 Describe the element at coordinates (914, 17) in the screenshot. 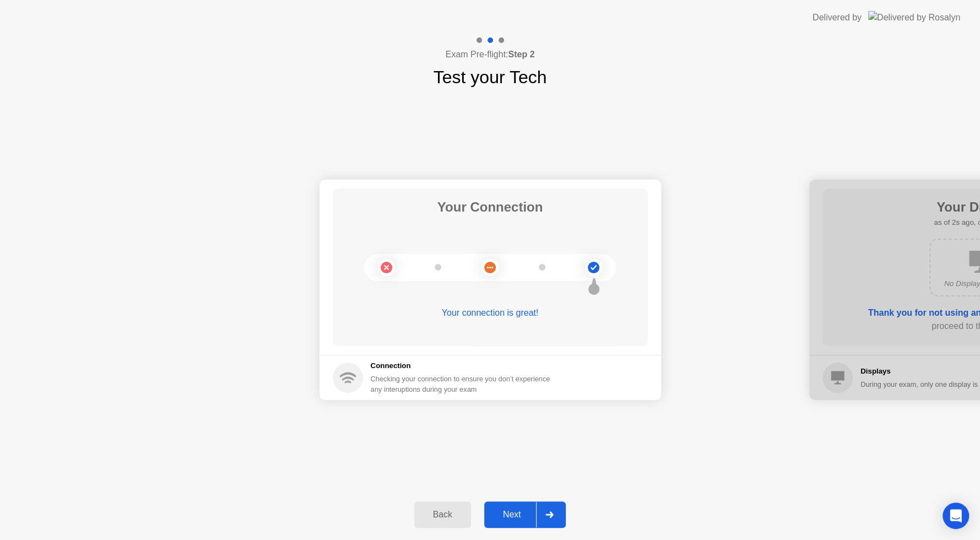

I see `img: Delivered by Rosalyn` at that location.